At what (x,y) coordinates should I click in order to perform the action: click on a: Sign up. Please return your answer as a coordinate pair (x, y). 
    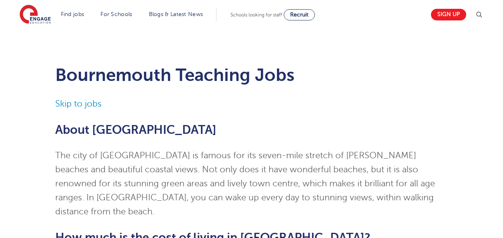
    Looking at the image, I should click on (449, 14).